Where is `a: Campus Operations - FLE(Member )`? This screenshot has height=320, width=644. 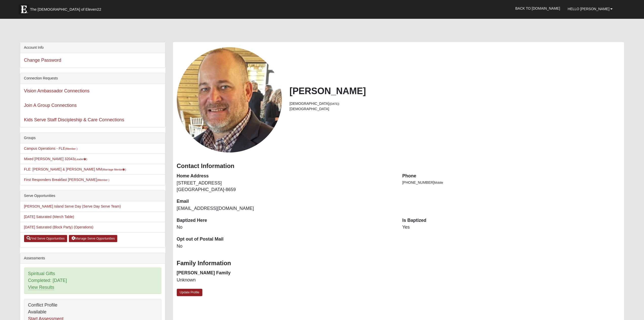 a: Campus Operations - FLE(Member ) is located at coordinates (51, 148).